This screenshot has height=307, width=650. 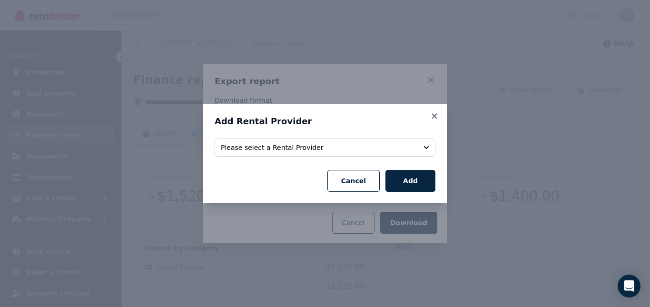 What do you see at coordinates (354, 181) in the screenshot?
I see `button: Cancel` at bounding box center [354, 181].